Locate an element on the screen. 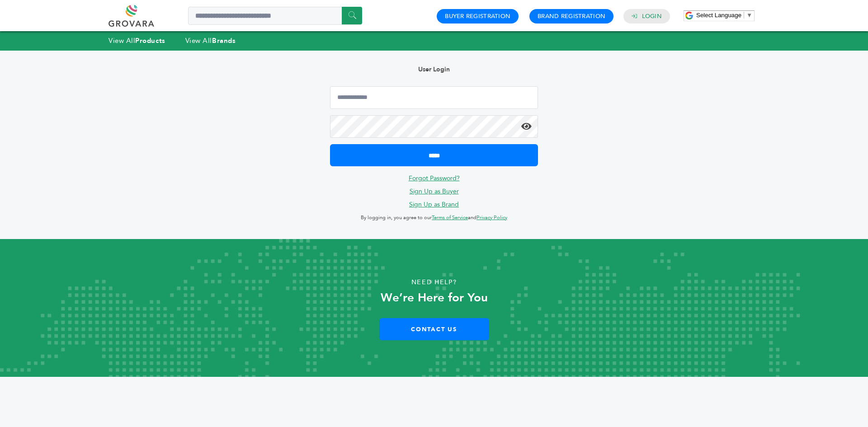 Image resolution: width=868 pixels, height=427 pixels. strong: Brands is located at coordinates (224, 41).